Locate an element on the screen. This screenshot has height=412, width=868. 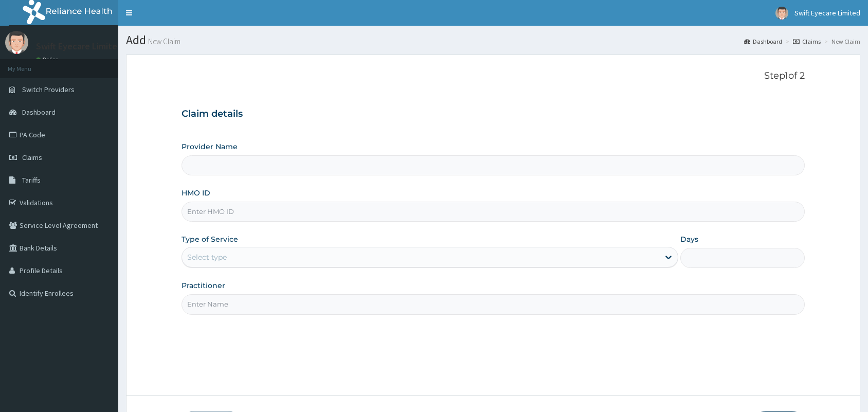
label: HMO ID is located at coordinates (196, 193).